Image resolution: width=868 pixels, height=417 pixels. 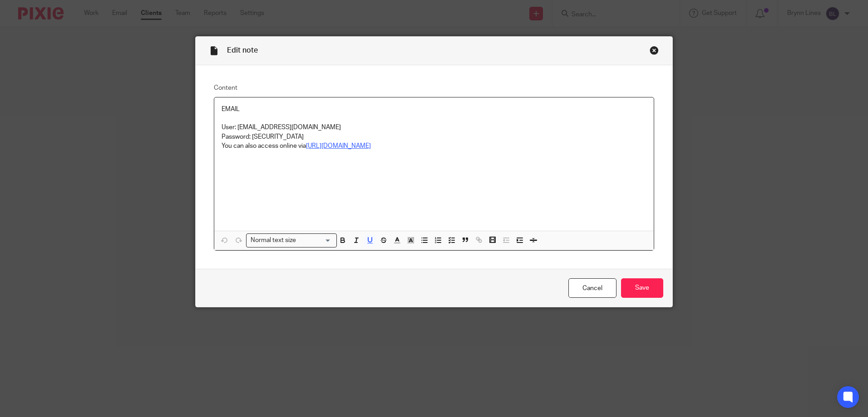 What do you see at coordinates (273, 240) in the screenshot?
I see `span: Normal text size` at bounding box center [273, 240].